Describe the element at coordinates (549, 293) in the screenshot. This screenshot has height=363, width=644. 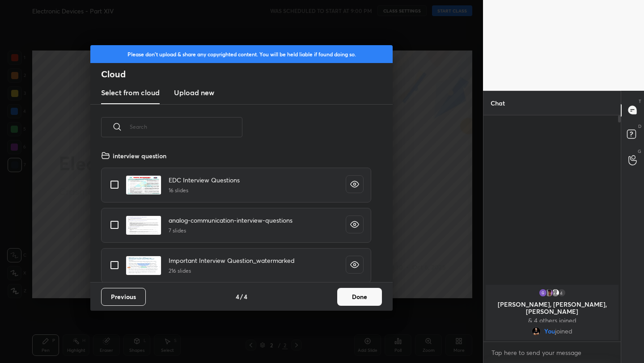
I see `img: 3` at that location.